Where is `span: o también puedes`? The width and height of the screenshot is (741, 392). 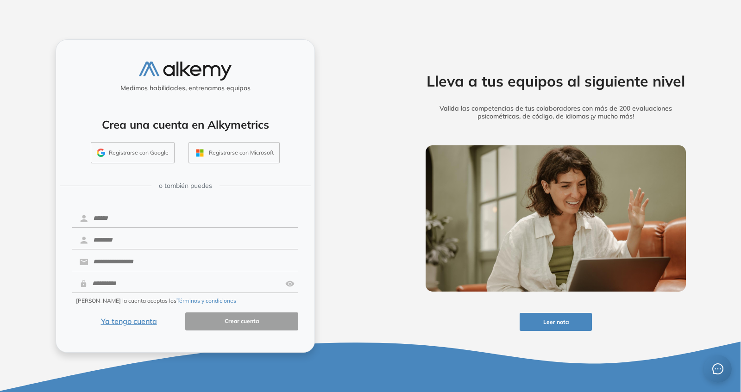
span: o también puedes is located at coordinates (185, 186).